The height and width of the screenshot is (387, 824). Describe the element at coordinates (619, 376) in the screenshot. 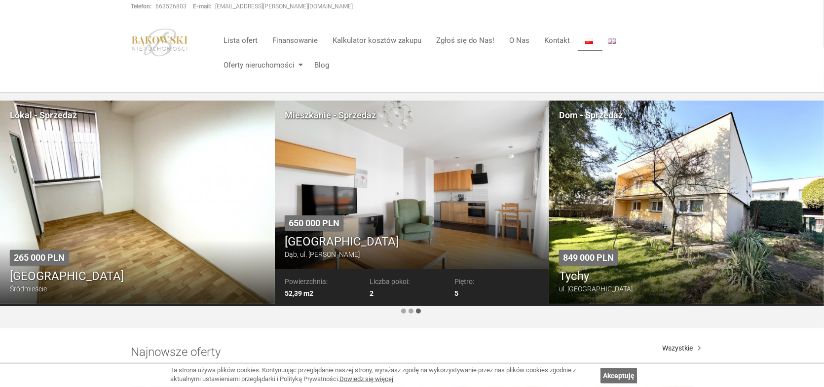

I see `a: Akceptuję` at that location.